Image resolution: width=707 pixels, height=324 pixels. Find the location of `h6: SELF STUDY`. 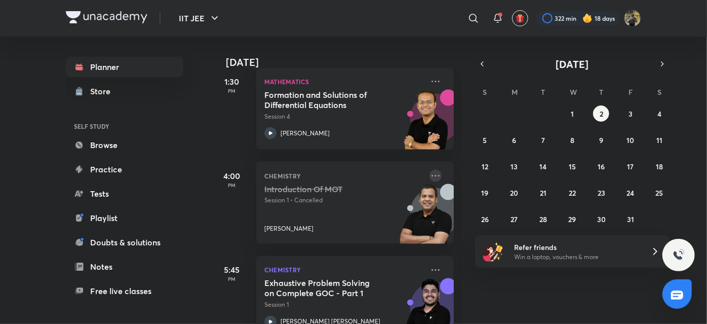

h6: SELF STUDY is located at coordinates (125, 126).